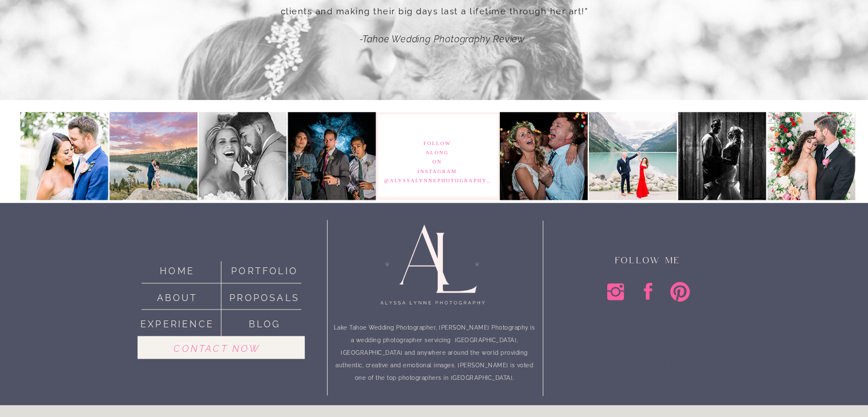  I want to click on a: Experience, so click(177, 323).